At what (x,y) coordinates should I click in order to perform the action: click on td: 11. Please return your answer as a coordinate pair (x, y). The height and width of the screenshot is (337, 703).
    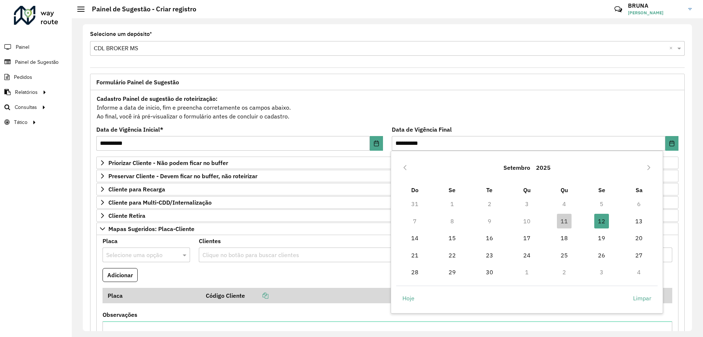
    Looking at the image, I should click on (565, 221).